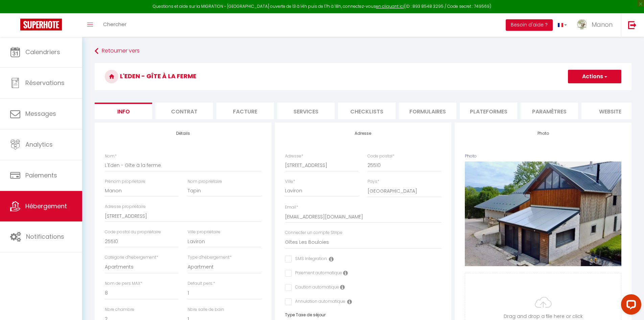 This screenshot has height=320, width=644. I want to click on li: Paramètres, so click(549, 111).